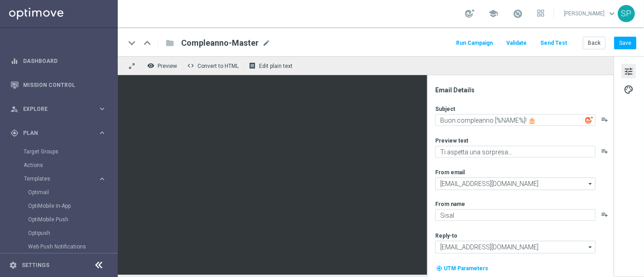 The width and height of the screenshot is (644, 277). Describe the element at coordinates (163, 66) in the screenshot. I see `button: remove_red_eye Preview` at that location.